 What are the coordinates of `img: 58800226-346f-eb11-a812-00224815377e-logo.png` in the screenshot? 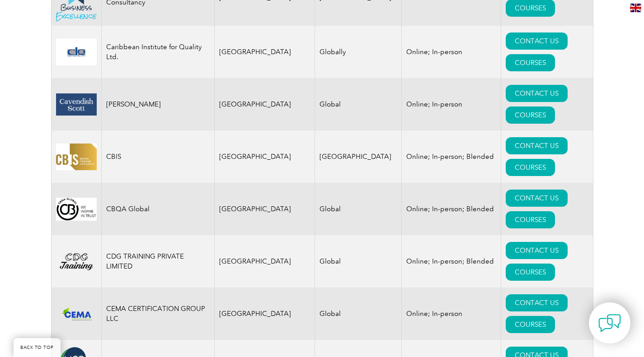 It's located at (77, 104).